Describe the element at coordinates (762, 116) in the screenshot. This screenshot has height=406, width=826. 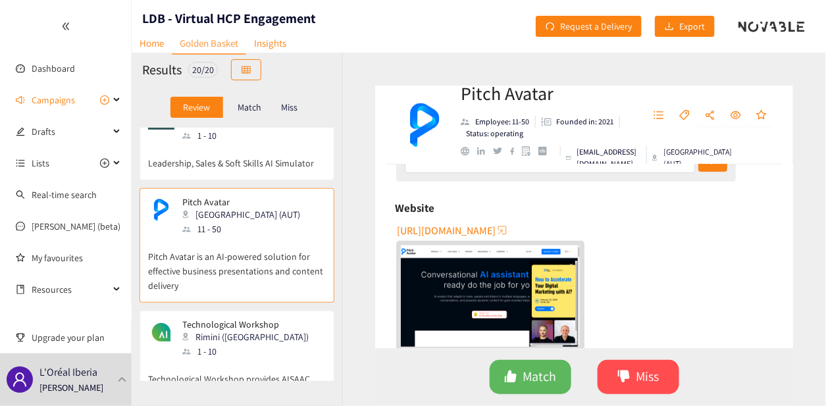
I see `span: star` at that location.